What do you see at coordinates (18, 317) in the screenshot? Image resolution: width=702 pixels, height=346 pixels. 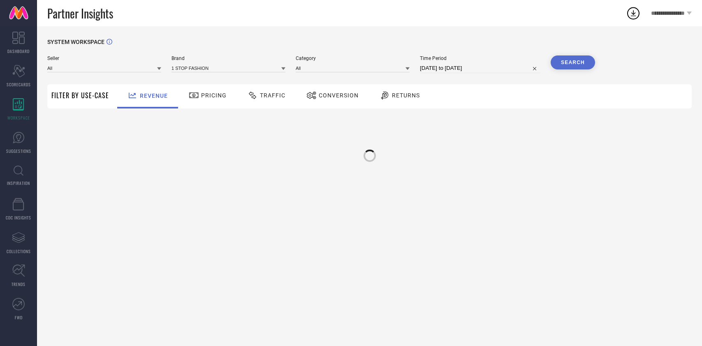 I see `span: FWD` at bounding box center [18, 317].